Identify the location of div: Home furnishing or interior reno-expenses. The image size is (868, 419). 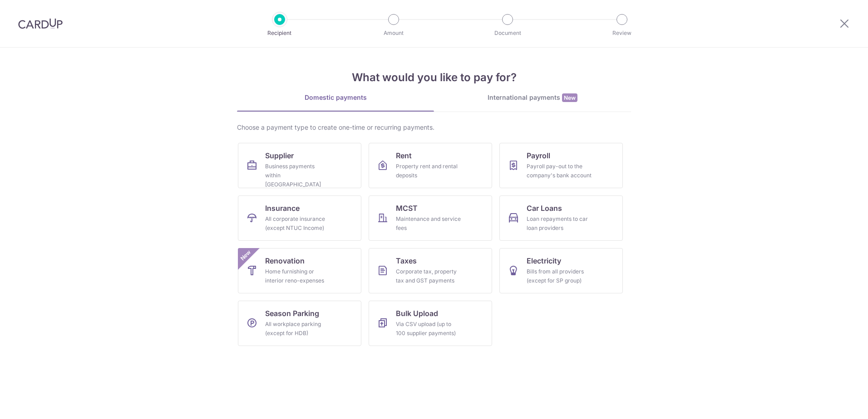
(298, 276).